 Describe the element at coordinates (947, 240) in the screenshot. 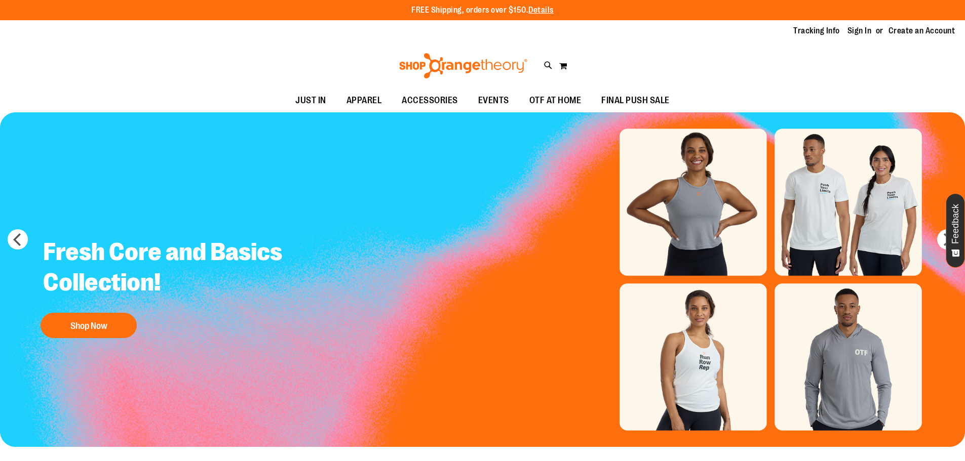

I see `button: next` at that location.